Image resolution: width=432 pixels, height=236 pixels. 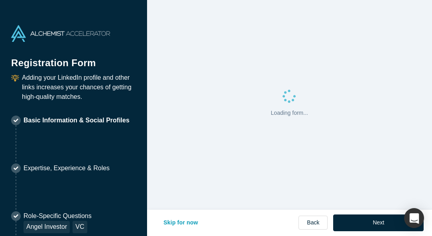 I want to click on img: Alchemist Accelerator Logo, so click(x=61, y=33).